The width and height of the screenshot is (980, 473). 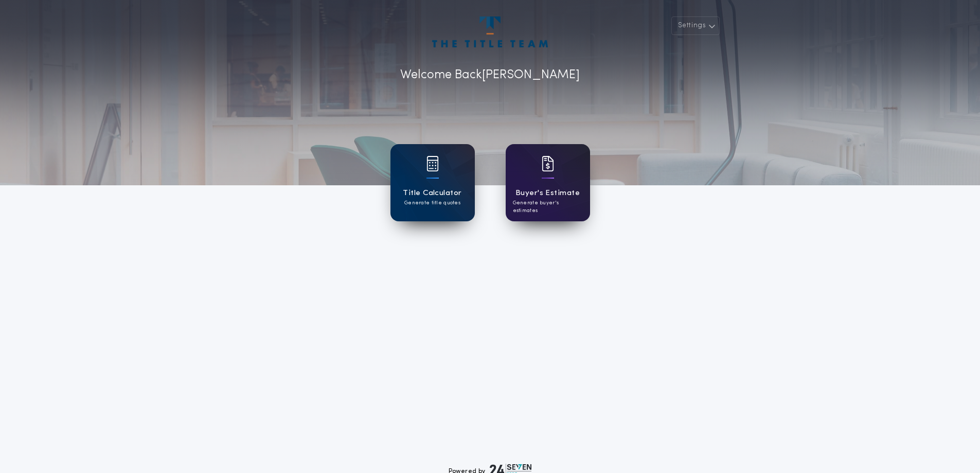 I want to click on button: Settings, so click(x=695, y=26).